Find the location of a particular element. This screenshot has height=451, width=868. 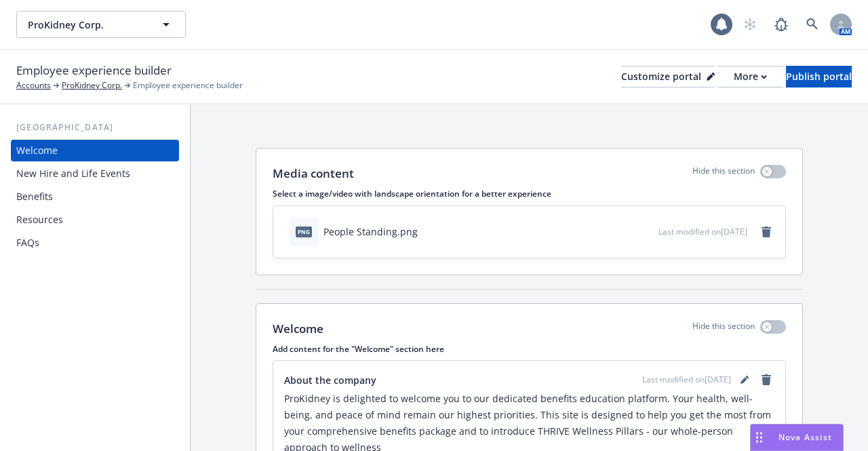

div: FAQs is located at coordinates (28, 243).